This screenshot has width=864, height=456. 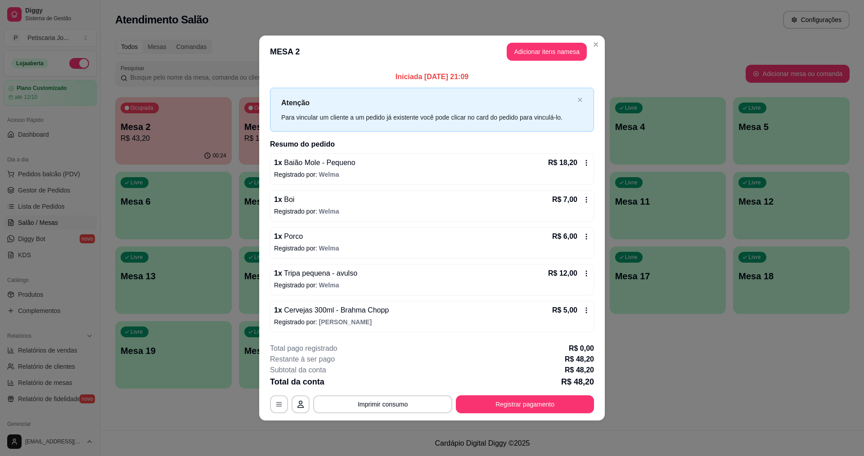 I want to click on button: Close, so click(x=596, y=45).